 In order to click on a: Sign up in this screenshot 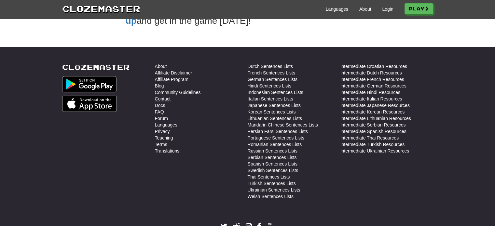, I will do `click(241, 14)`.